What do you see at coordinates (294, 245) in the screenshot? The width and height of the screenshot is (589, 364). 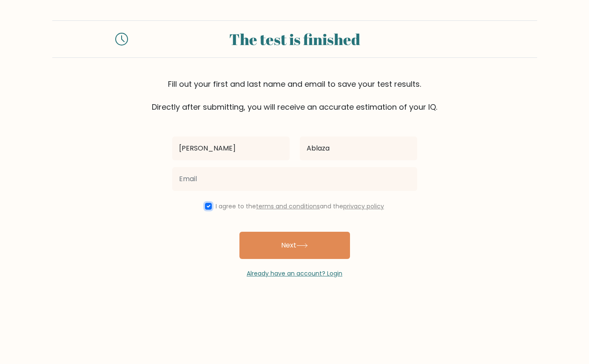 I see `button: Next` at bounding box center [294, 245].